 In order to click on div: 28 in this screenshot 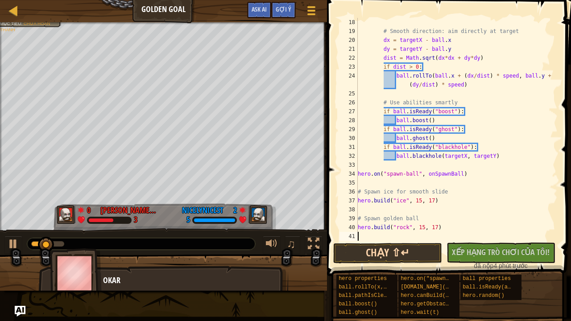, I will do `click(348, 120)`.